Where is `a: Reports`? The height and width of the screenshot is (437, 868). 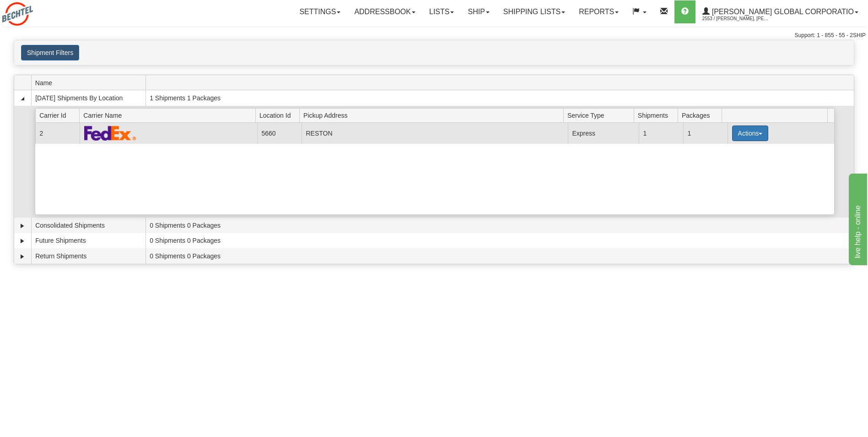
a: Reports is located at coordinates (598, 12).